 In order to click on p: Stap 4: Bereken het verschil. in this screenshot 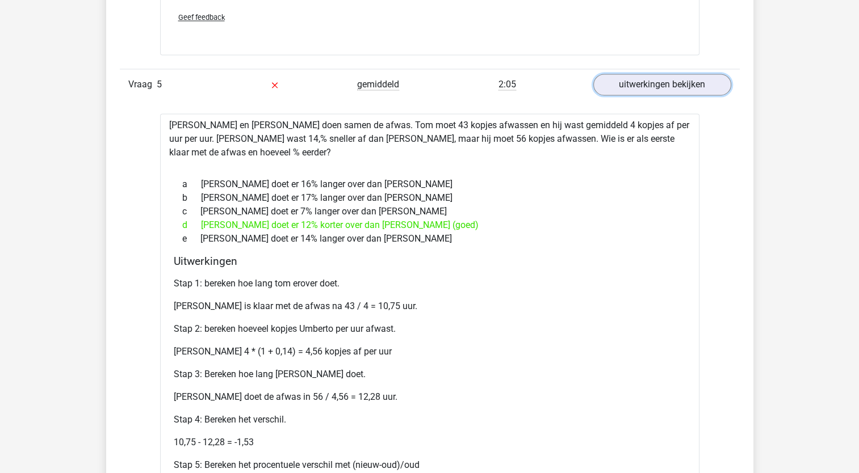, I will do `click(430, 420)`.